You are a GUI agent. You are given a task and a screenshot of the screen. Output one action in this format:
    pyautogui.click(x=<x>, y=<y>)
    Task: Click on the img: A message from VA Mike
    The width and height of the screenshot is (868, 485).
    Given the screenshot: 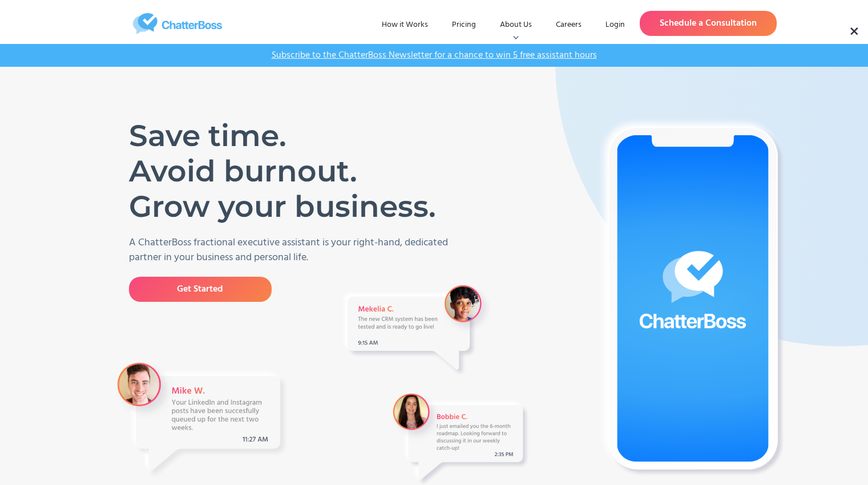 What is the action you would take?
    pyautogui.click(x=201, y=419)
    